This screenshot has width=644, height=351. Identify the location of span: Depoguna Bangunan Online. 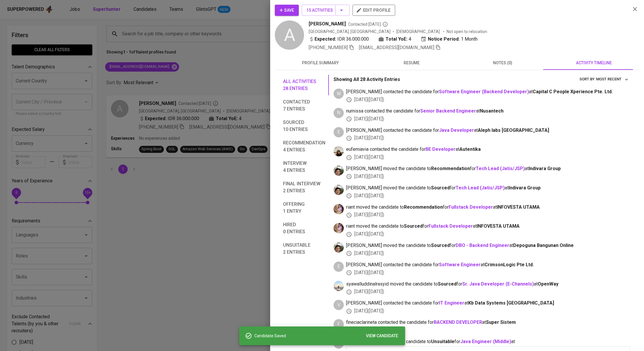
(544, 245).